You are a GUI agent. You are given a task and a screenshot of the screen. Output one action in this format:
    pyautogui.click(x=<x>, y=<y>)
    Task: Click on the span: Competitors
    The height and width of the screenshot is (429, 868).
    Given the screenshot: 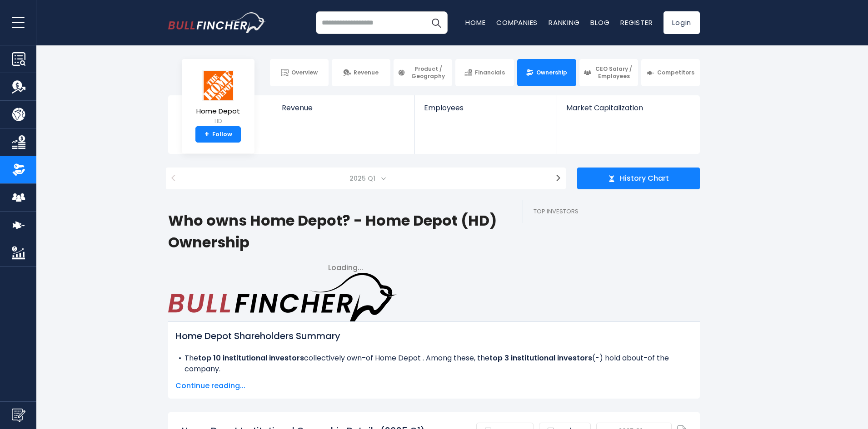 What is the action you would take?
    pyautogui.click(x=676, y=73)
    